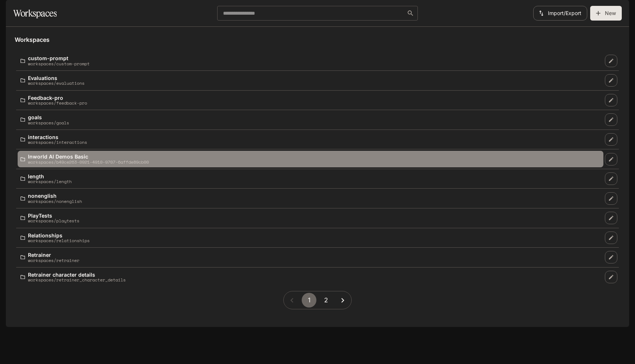 This screenshot has width=635, height=364. Describe the element at coordinates (77, 279) in the screenshot. I see `p: workspaces/retrainer_character_details` at that location.